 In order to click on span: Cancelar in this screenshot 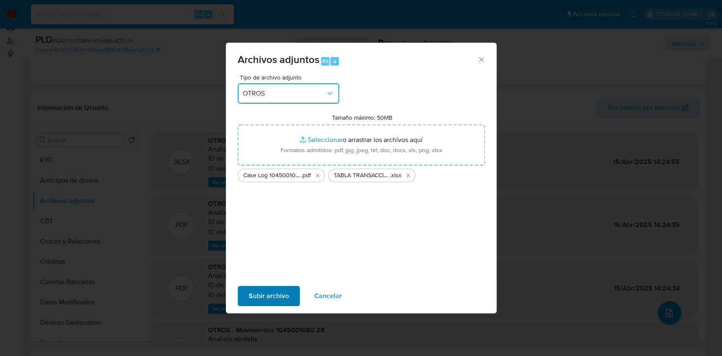, I will do `click(328, 296)`.